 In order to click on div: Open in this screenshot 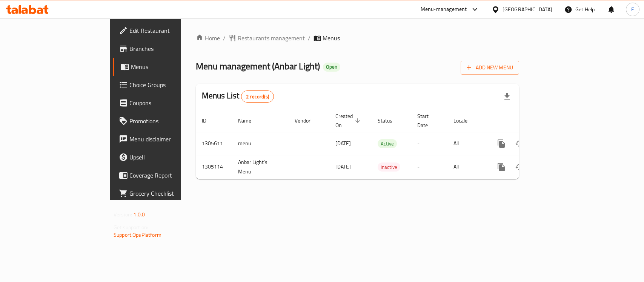, I will do `click(332, 67)`.